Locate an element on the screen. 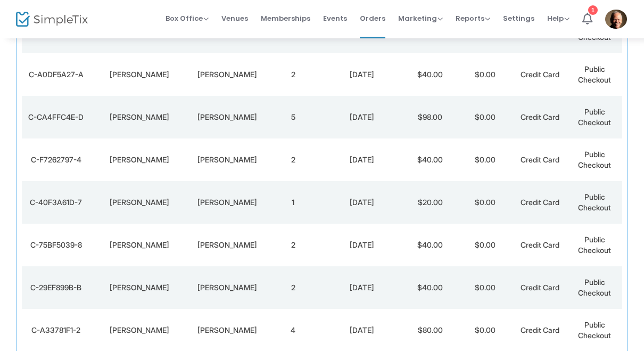  span: Help is located at coordinates (558, 18).